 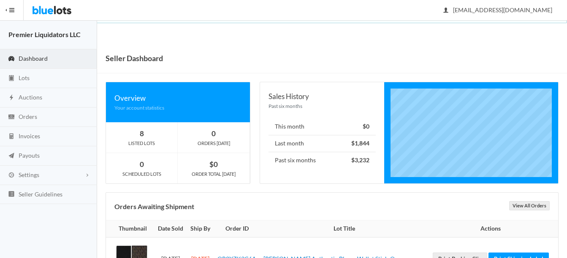 What do you see at coordinates (28, 116) in the screenshot?
I see `span: Orders` at bounding box center [28, 116].